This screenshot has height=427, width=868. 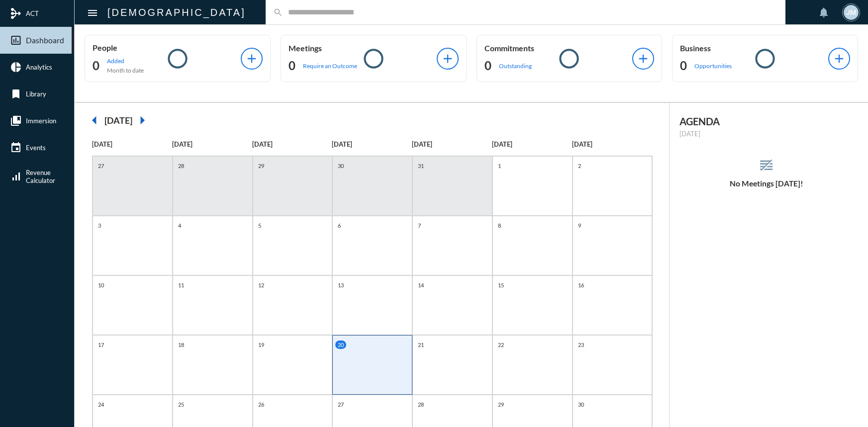 What do you see at coordinates (93, 13) in the screenshot?
I see `button: Toggle sidenav` at bounding box center [93, 13].